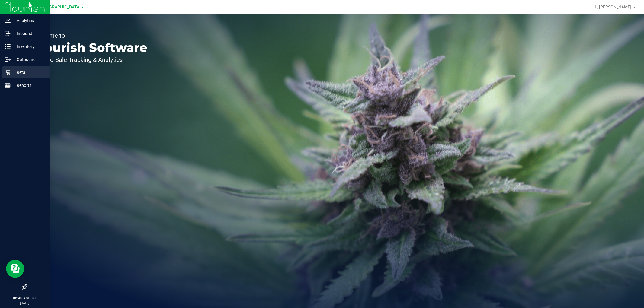 Image resolution: width=644 pixels, height=308 pixels. What do you see at coordinates (29, 34) in the screenshot?
I see `p: Inbound` at bounding box center [29, 34].